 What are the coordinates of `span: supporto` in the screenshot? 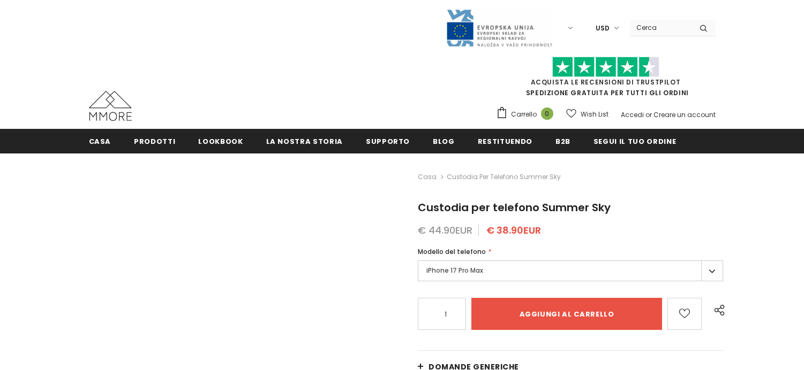 It's located at (388, 141).